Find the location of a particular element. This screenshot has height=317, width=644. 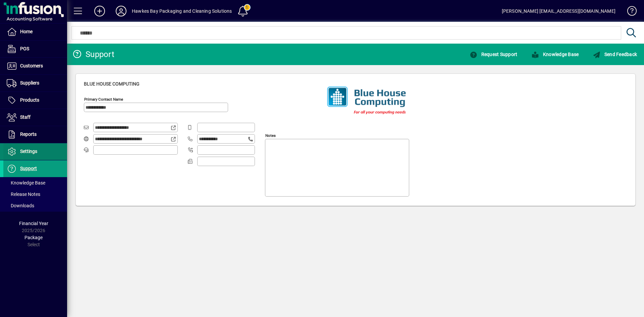

span: Financial Year is located at coordinates (34, 223).